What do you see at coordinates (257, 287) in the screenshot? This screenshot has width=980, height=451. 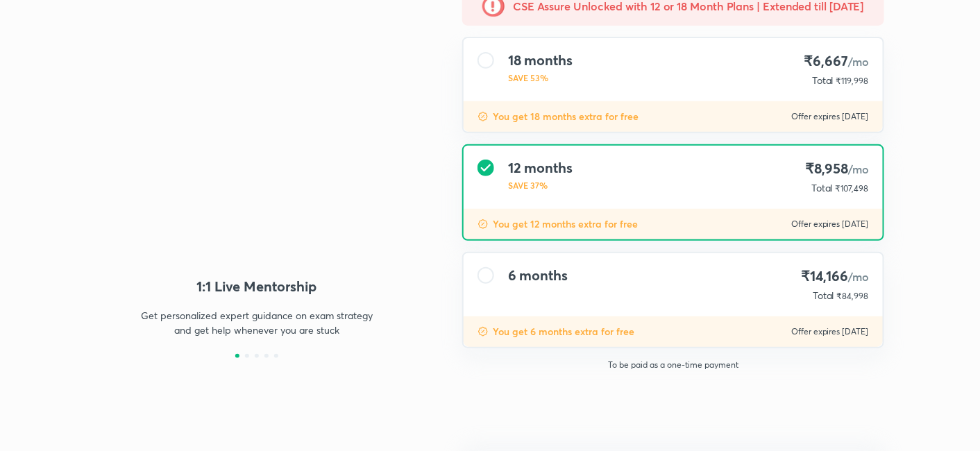 I see `h4: 1:1 Live Mentorship` at bounding box center [257, 287].